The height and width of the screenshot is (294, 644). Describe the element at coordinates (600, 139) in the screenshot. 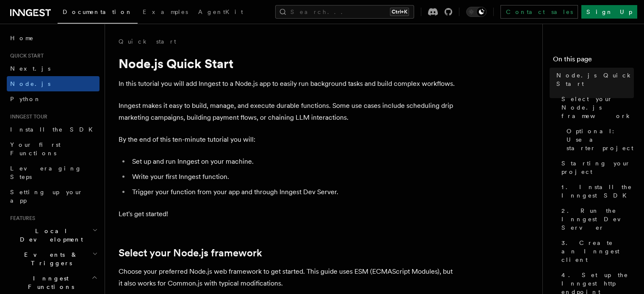

I see `span: Optional: Use a starter project` at that location.